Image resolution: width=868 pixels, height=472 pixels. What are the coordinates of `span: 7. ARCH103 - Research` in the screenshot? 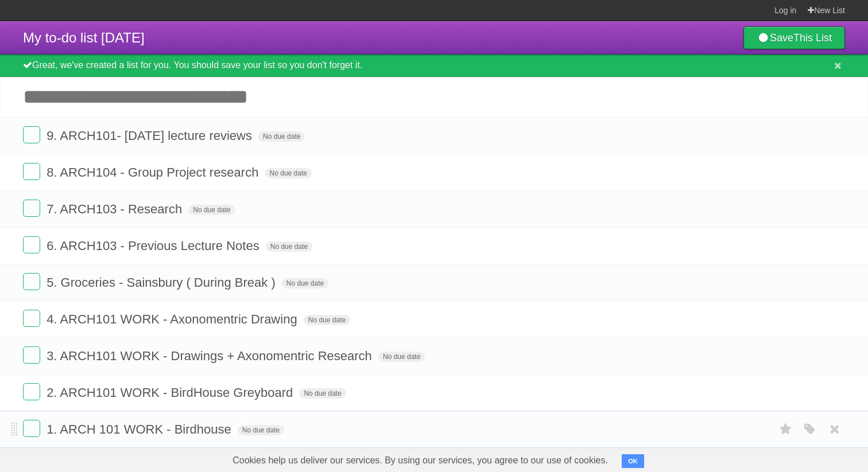 It's located at (115, 209).